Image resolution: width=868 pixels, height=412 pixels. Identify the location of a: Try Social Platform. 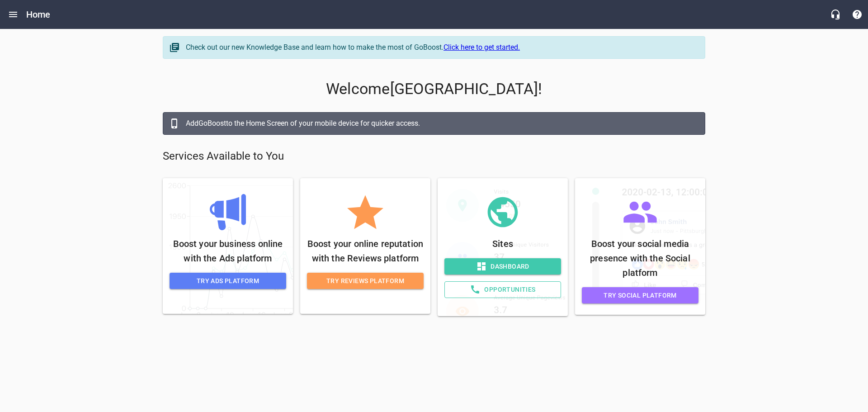
(640, 295).